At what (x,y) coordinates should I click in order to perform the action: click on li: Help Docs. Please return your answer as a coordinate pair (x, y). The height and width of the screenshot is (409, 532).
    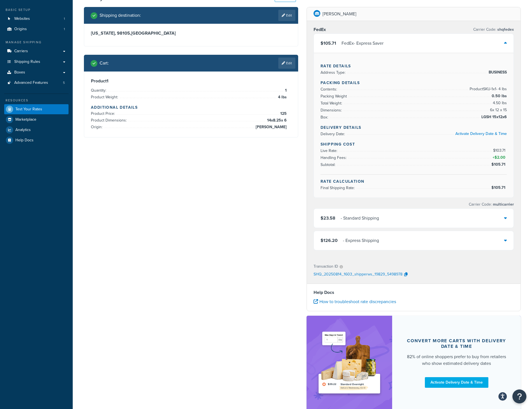
    Looking at the image, I should click on (36, 140).